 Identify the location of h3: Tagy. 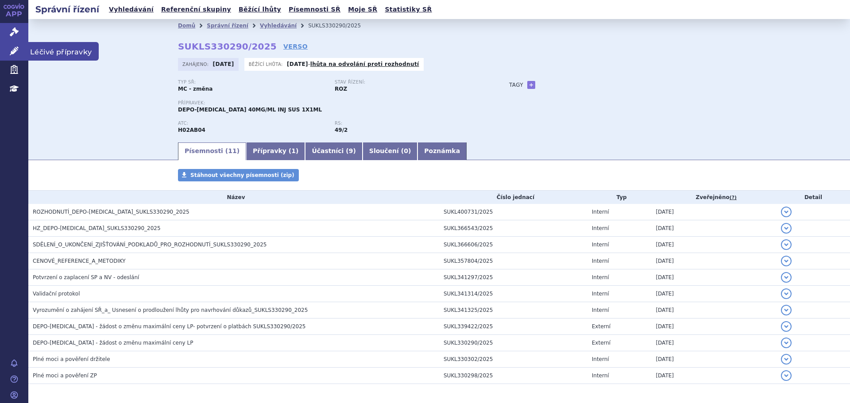
(516, 85).